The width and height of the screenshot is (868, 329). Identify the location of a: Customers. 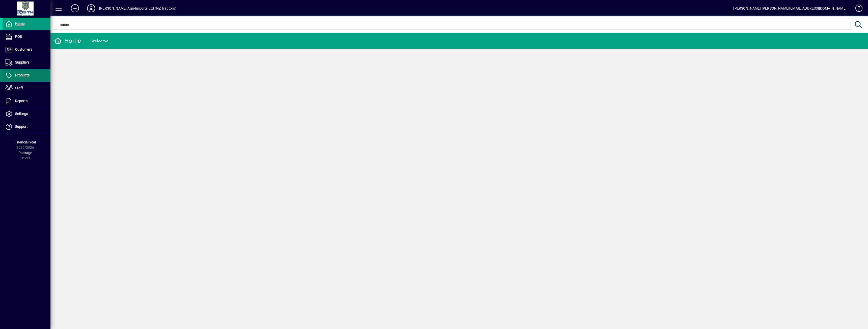
(27, 50).